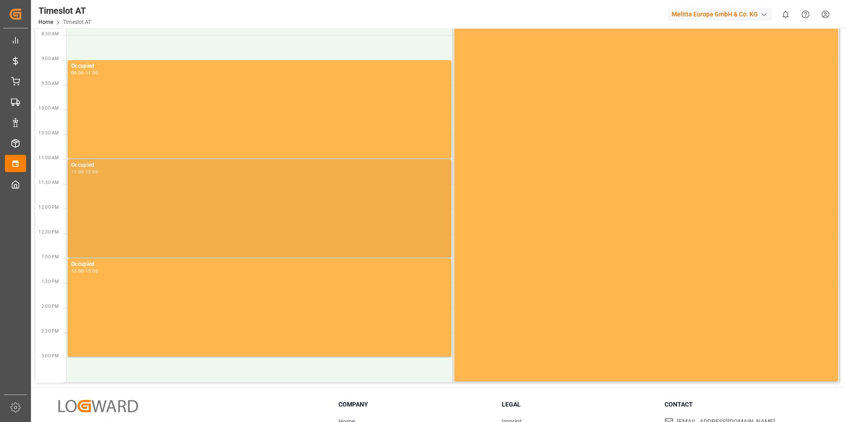  I want to click on span: 8:30 AM, so click(50, 34).